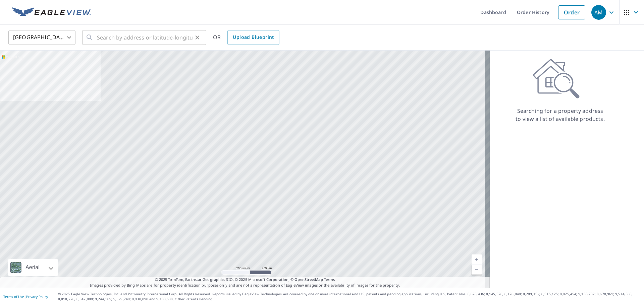  Describe the element at coordinates (599, 13) in the screenshot. I see `div: AM` at that location.